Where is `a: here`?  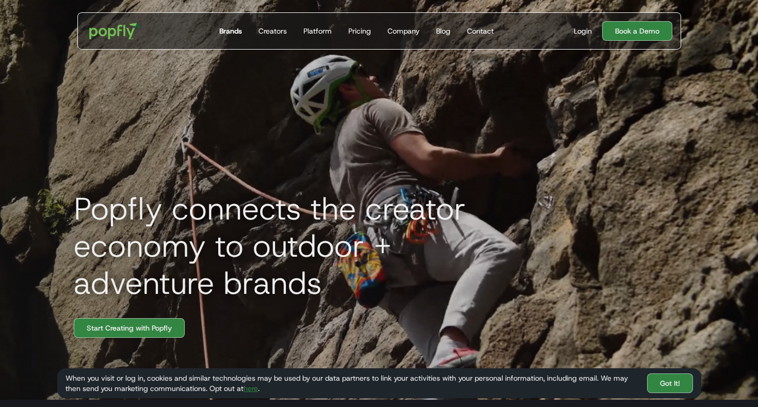 a: here is located at coordinates (251, 388).